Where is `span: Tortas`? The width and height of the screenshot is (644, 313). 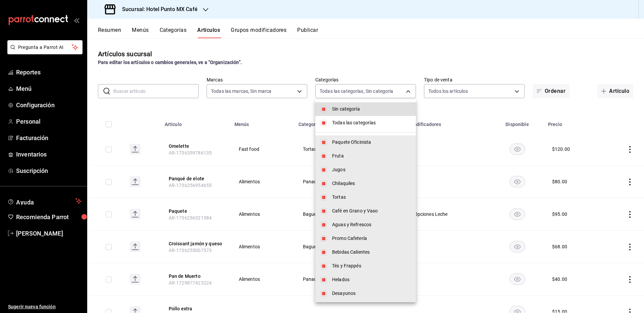
span: Tortas is located at coordinates (372, 197).